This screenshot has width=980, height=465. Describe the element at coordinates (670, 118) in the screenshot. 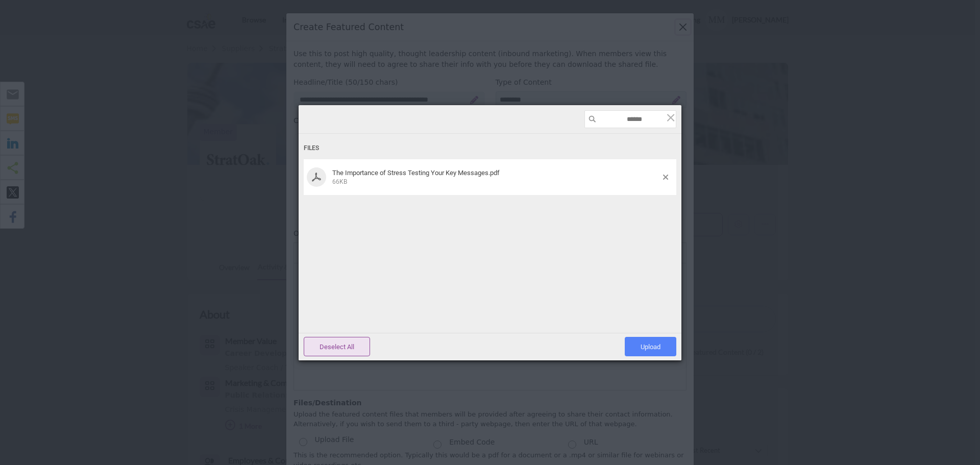

I see `span: Click here or hit ESC to close picker` at that location.